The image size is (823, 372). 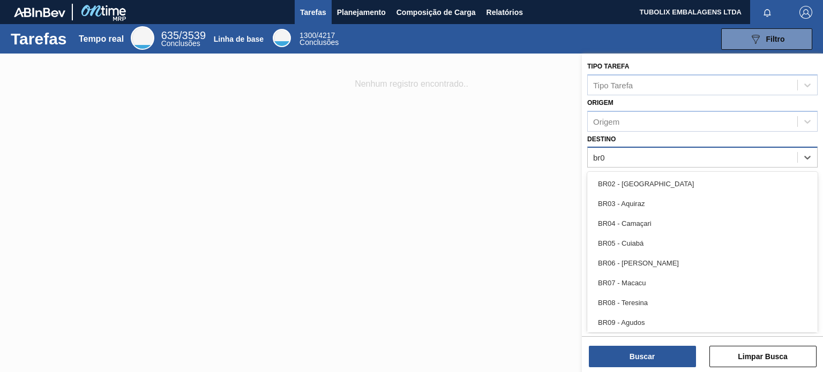 What do you see at coordinates (620, 243) in the screenshot?
I see `font: BR05 - Cuiabá` at bounding box center [620, 243].